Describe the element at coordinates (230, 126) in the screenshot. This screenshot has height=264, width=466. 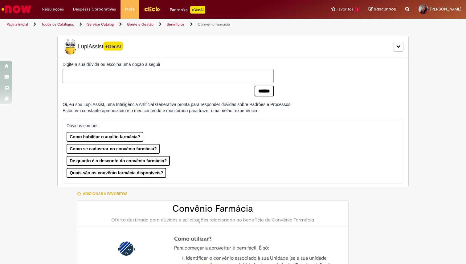
I see `p: Dúvidas comuns:` at that location.